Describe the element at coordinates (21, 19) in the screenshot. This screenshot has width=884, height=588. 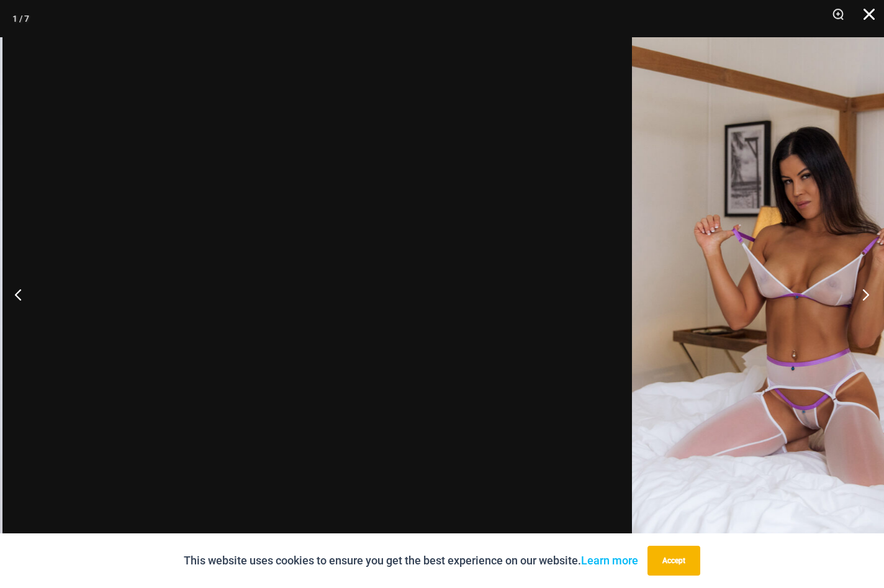
I see `div: 1 / 7` at that location.